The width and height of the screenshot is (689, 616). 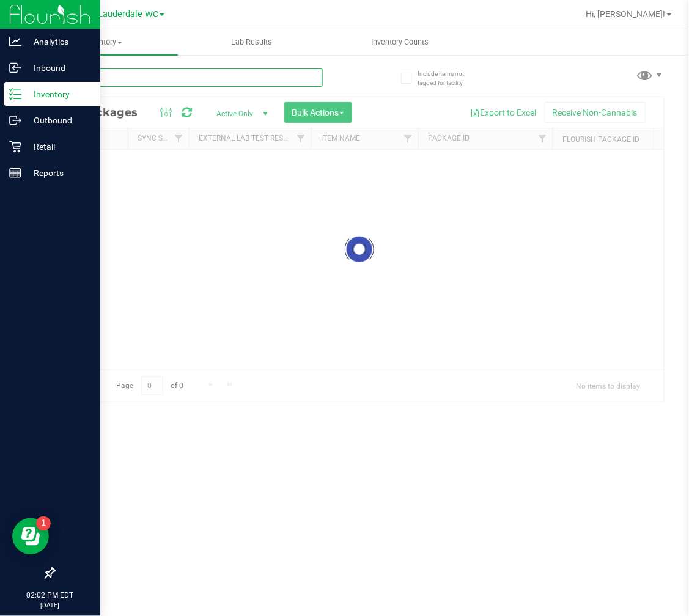 I want to click on inline-svg: Reports, so click(x=15, y=173).